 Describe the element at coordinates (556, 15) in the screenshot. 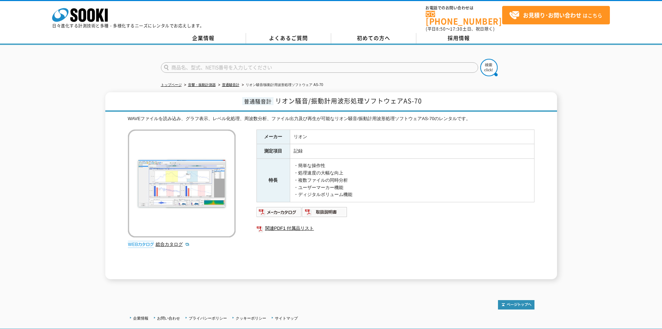

I see `a: お見積り･お問い合わせはこちら` at that location.